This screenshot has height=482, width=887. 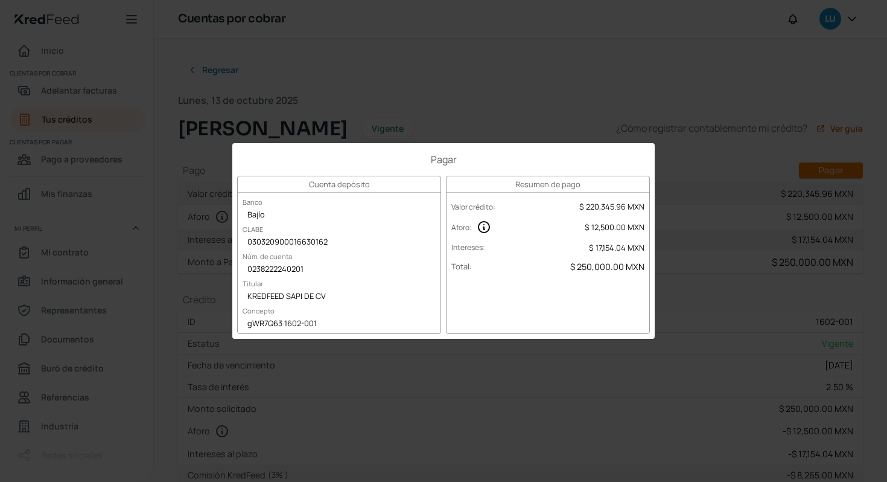 I want to click on label: Núm. de cuenta, so click(x=267, y=256).